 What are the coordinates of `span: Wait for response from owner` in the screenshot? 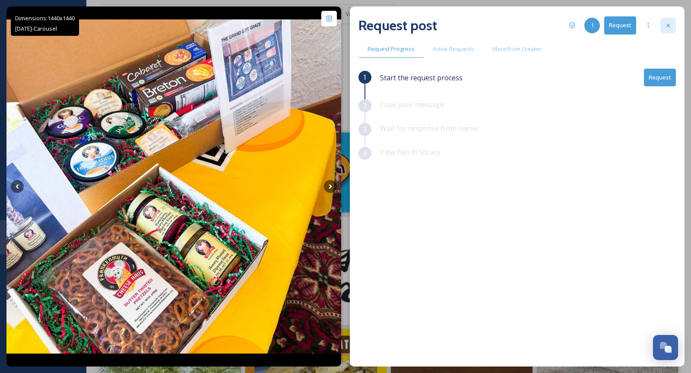 It's located at (429, 128).